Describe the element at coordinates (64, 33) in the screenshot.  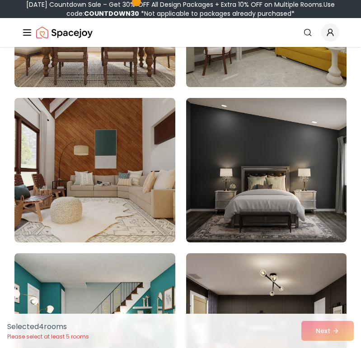
I see `a: Spacejoy` at that location.